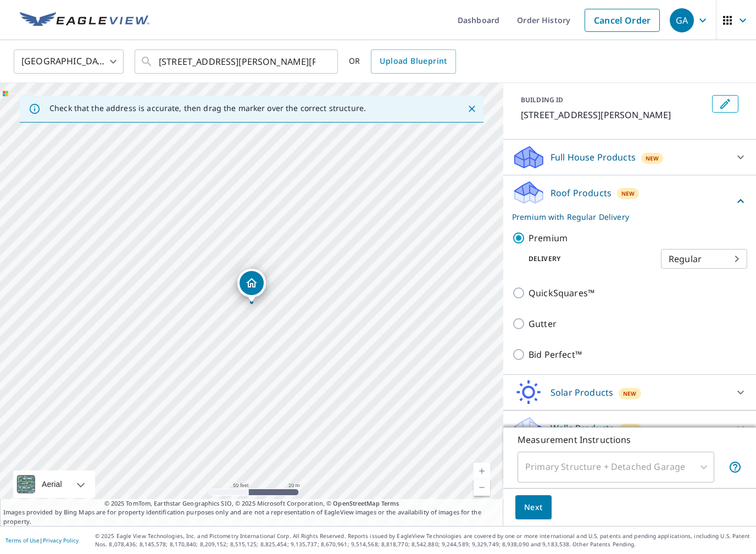 The width and height of the screenshot is (756, 554). What do you see at coordinates (402, 61) in the screenshot?
I see `div: OR` at bounding box center [402, 61].